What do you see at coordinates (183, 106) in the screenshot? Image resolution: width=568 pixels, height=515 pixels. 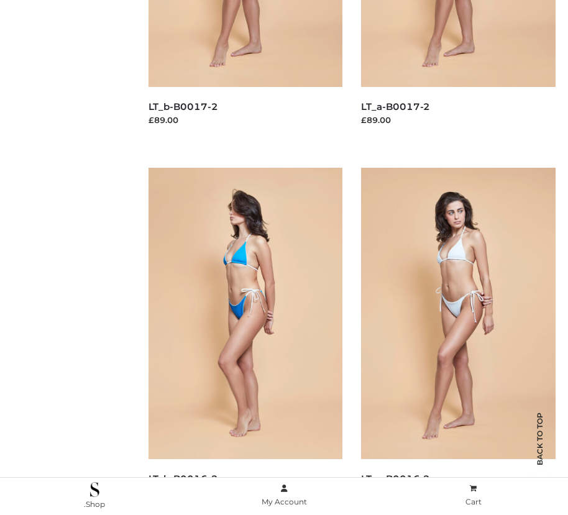 I see `a: LT_b-B0017-2` at bounding box center [183, 106].